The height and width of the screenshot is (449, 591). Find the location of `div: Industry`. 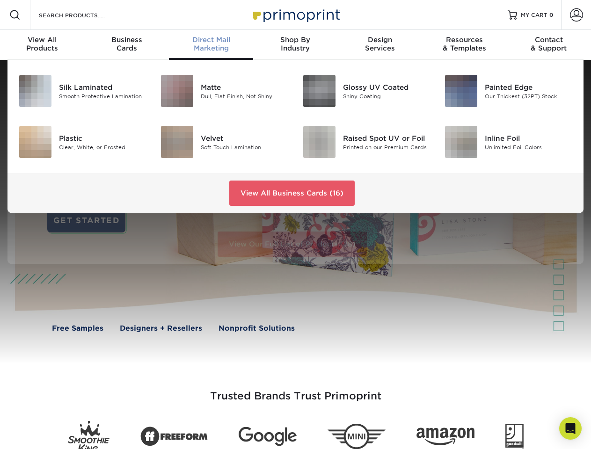

div: Industry is located at coordinates (295, 44).